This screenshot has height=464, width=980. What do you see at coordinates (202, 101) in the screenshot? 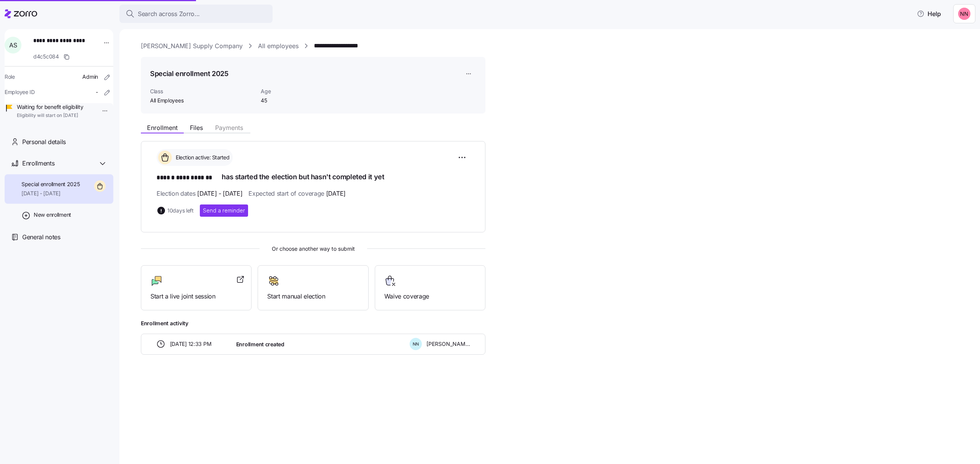
I see `span: All Employees` at bounding box center [202, 101].